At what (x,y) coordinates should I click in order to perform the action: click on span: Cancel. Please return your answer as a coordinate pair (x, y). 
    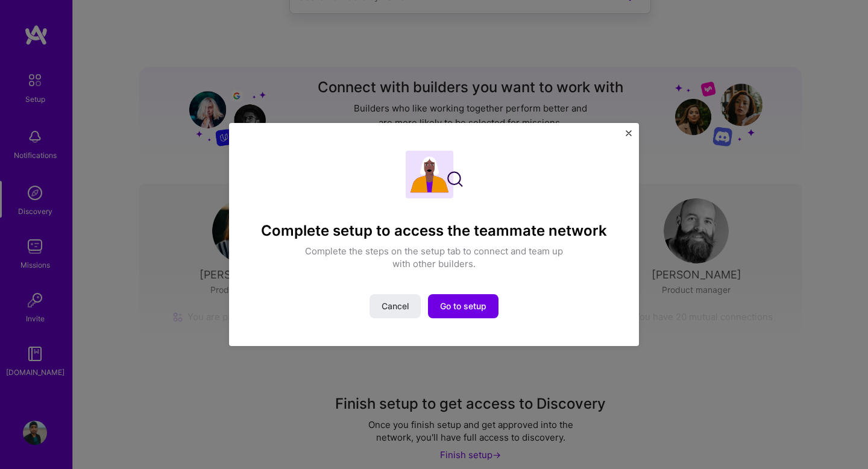
    Looking at the image, I should click on (395, 306).